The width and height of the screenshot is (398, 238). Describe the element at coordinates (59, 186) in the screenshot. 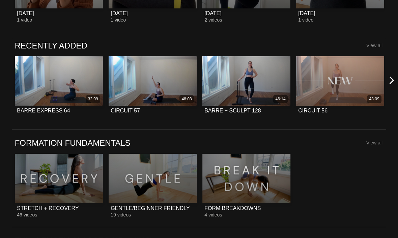

I see `a: STRETCH + RECOVERYSTRETCH + RECOVERY46 videos` at that location.